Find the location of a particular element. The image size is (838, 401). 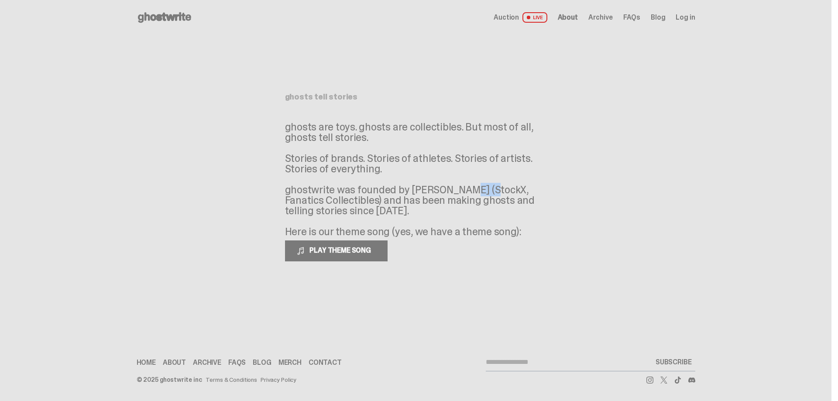

a: Log in is located at coordinates (685, 17).